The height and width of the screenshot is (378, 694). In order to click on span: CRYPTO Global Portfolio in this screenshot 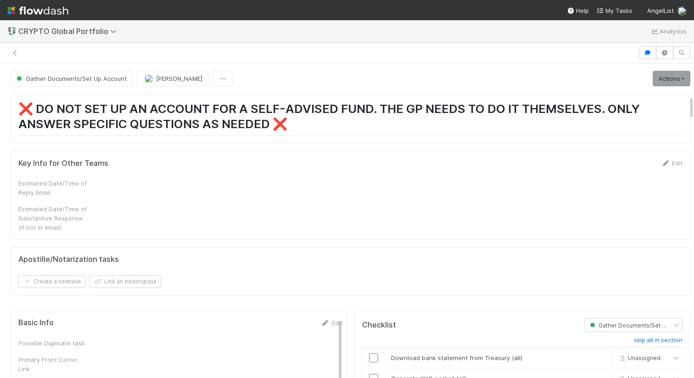, I will do `click(70, 31)`.